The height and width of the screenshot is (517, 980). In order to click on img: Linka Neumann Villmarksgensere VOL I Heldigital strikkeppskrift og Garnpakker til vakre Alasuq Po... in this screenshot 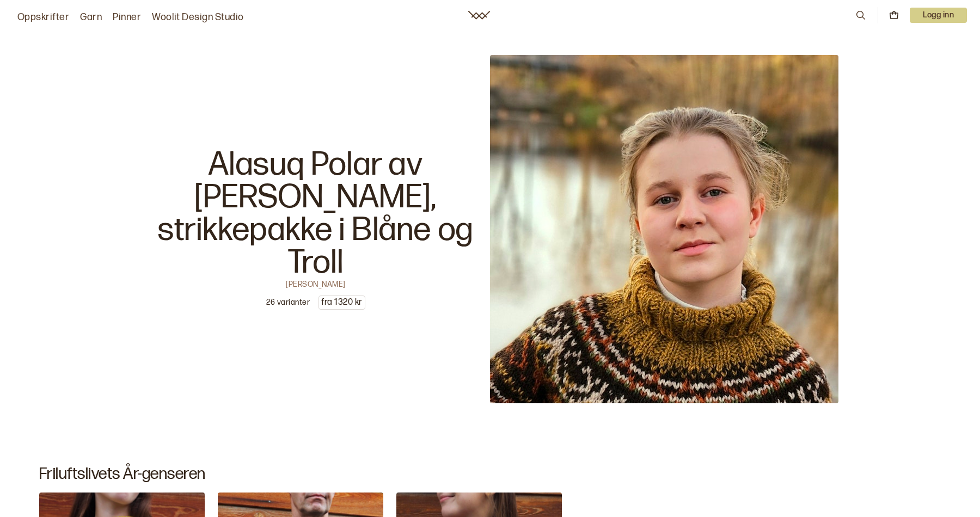, I will do `click(664, 230)`.